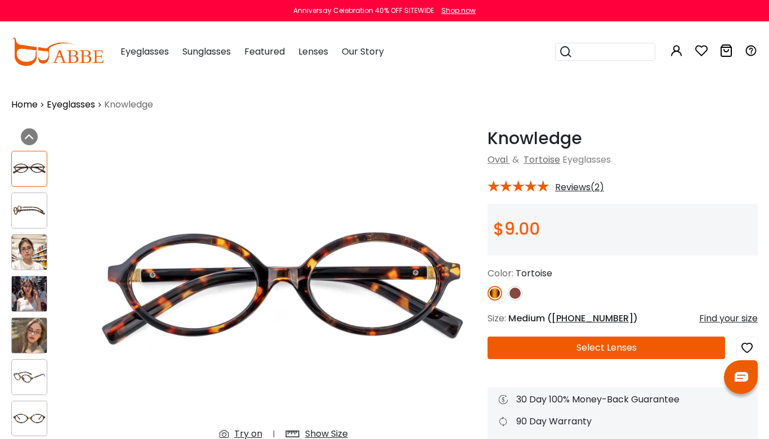 The width and height of the screenshot is (769, 439). Describe the element at coordinates (741, 377) in the screenshot. I see `img: chat` at that location.